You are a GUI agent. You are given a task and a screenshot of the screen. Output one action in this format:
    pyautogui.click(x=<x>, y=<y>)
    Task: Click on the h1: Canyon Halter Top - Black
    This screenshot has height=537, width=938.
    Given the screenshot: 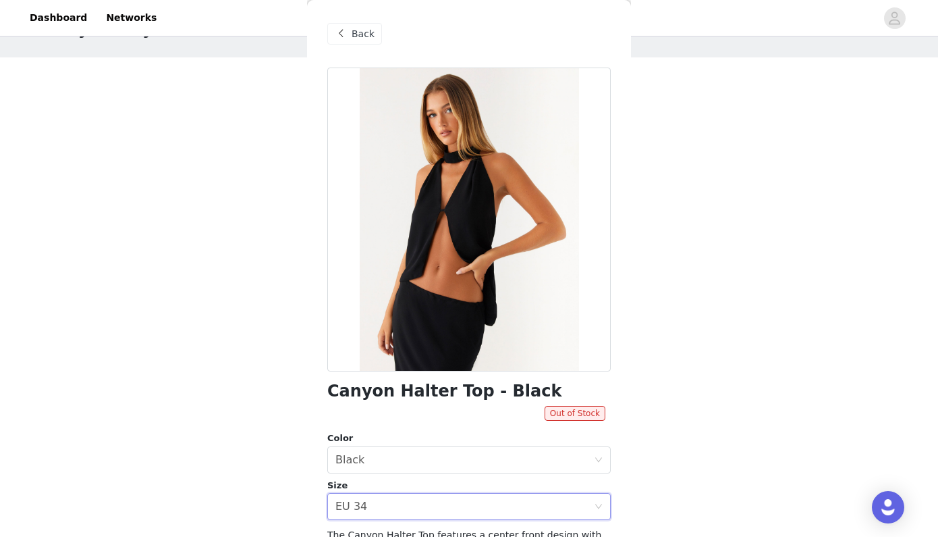 What is the action you would take?
    pyautogui.click(x=444, y=391)
    